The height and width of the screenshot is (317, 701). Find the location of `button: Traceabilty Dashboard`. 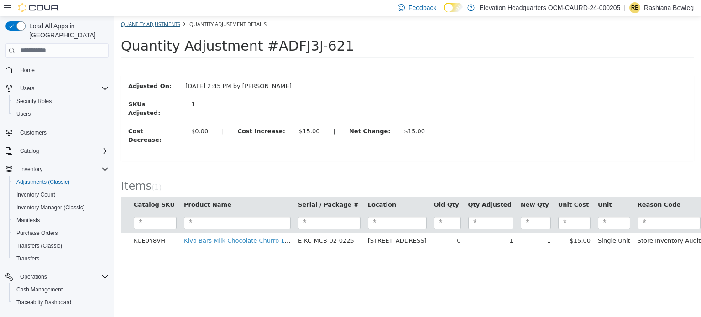

button: Traceabilty Dashboard is located at coordinates (61, 303).